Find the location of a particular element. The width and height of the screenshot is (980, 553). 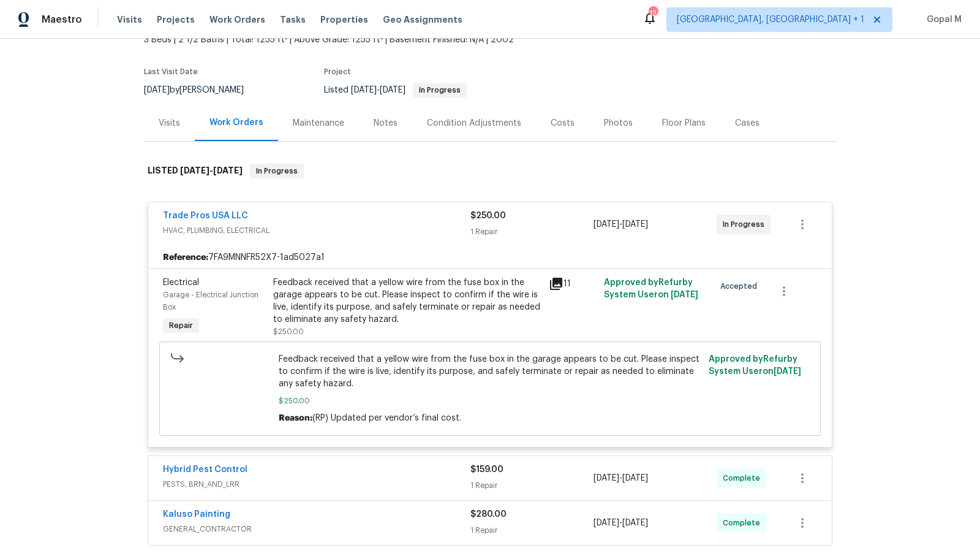

b: Reference: is located at coordinates (186, 257).